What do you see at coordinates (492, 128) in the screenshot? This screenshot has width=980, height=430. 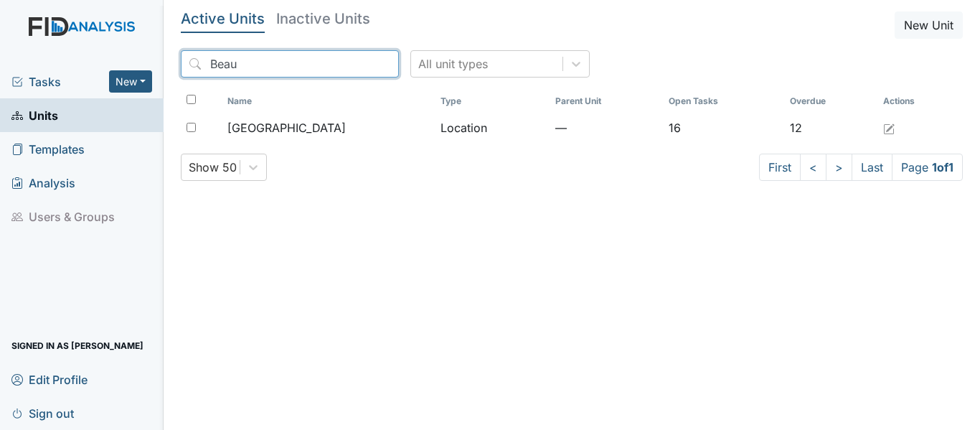 I see `td: Location` at bounding box center [492, 128].